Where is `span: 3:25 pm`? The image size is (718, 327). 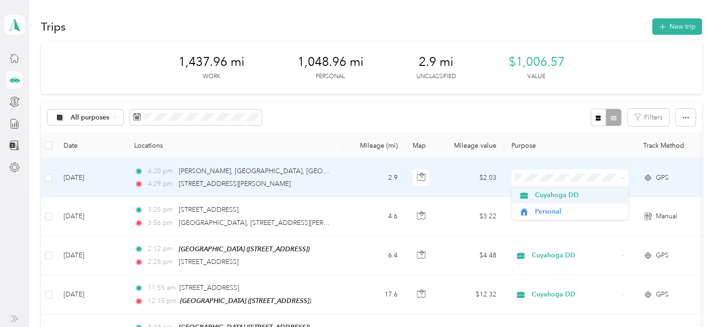
span: 3:25 pm is located at coordinates (161, 210).